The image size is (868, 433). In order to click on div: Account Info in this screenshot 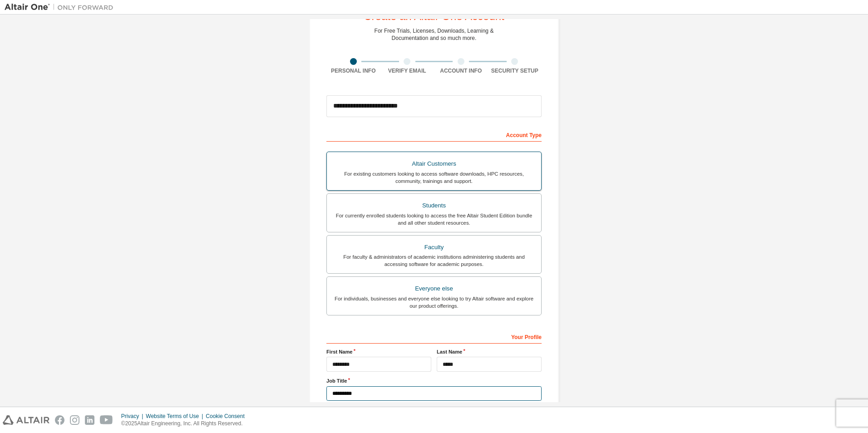, I will do `click(460, 71)`.